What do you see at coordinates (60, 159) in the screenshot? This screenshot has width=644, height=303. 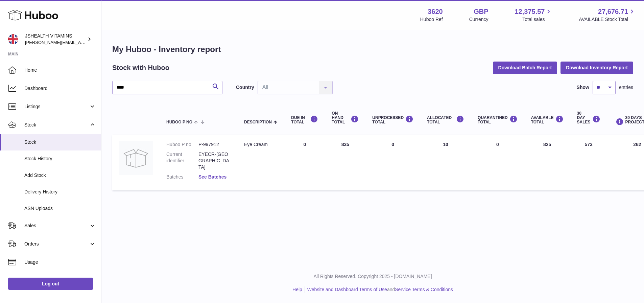 I see `span: Stock History` at bounding box center [60, 159].